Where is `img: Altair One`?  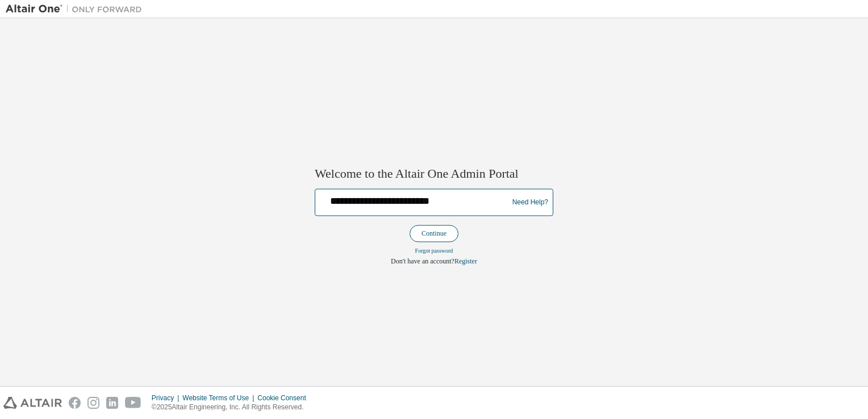
img: Altair One is located at coordinates (76, 9).